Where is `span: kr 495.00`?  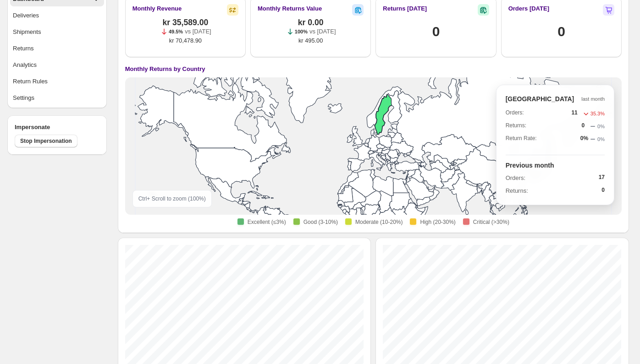
span: kr 495.00 is located at coordinates (310, 41).